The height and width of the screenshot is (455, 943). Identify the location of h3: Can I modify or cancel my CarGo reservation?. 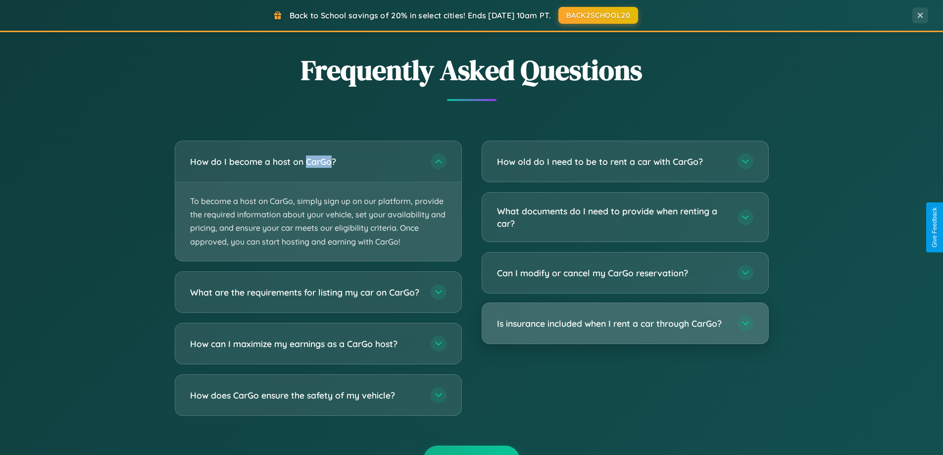
(613, 273).